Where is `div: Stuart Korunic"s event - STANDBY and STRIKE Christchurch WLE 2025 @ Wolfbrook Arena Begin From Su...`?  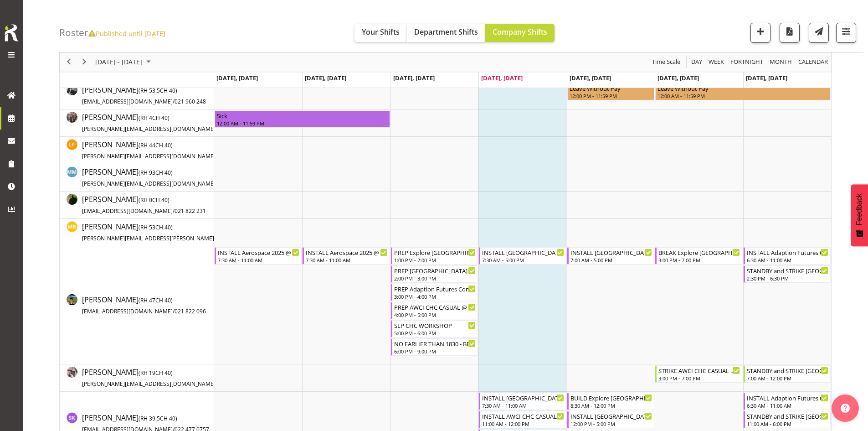 div: Stuart Korunic"s event - STANDBY and STRIKE Christchurch WLE 2025 @ Wolfbrook Arena Begin From Su... is located at coordinates (787, 420).